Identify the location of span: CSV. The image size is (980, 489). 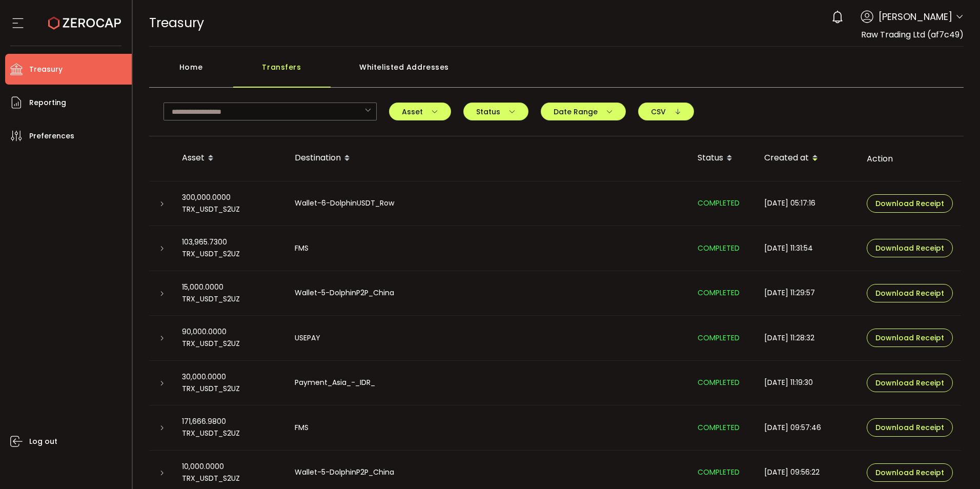
(666, 112).